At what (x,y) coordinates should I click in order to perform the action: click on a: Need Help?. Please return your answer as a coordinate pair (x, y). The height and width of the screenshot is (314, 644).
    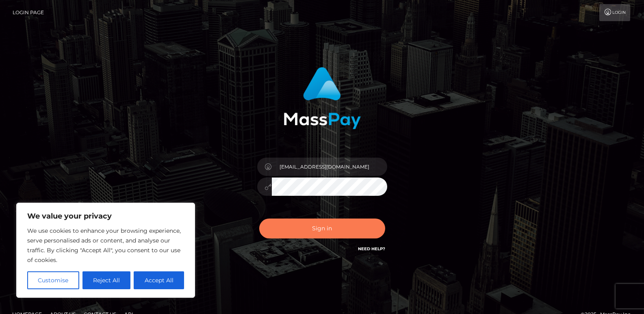
    Looking at the image, I should click on (372, 248).